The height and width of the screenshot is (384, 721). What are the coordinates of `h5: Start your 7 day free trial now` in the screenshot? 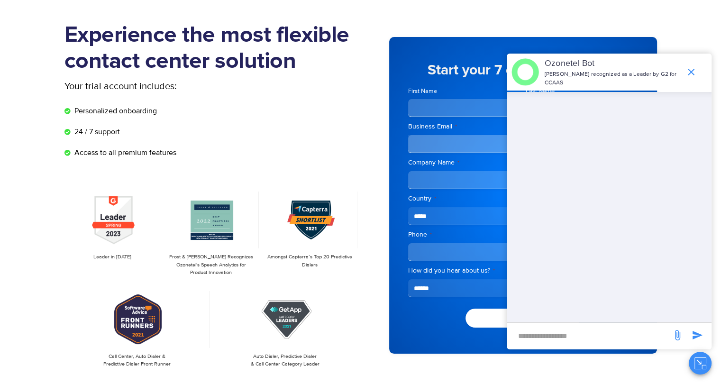 It's located at (523, 70).